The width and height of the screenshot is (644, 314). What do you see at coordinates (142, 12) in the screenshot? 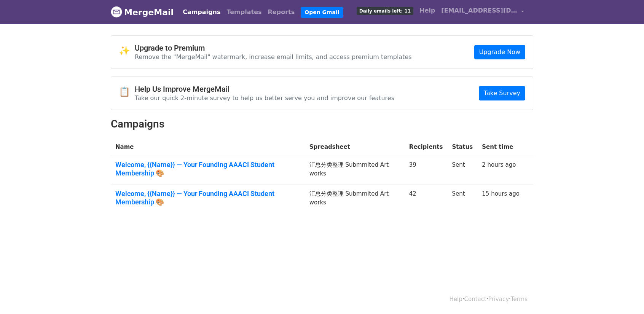
I see `a: MergeMail` at bounding box center [142, 12].